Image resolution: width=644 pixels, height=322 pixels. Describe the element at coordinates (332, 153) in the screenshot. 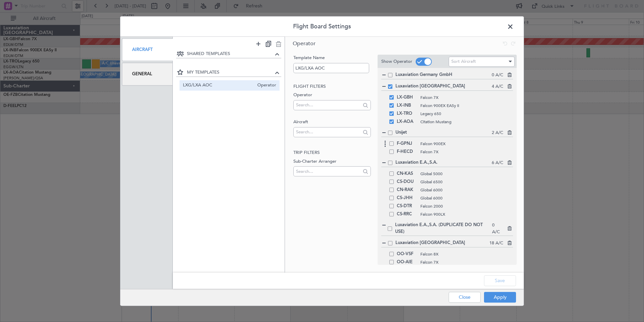

I see `h2: Trip filters` at that location.